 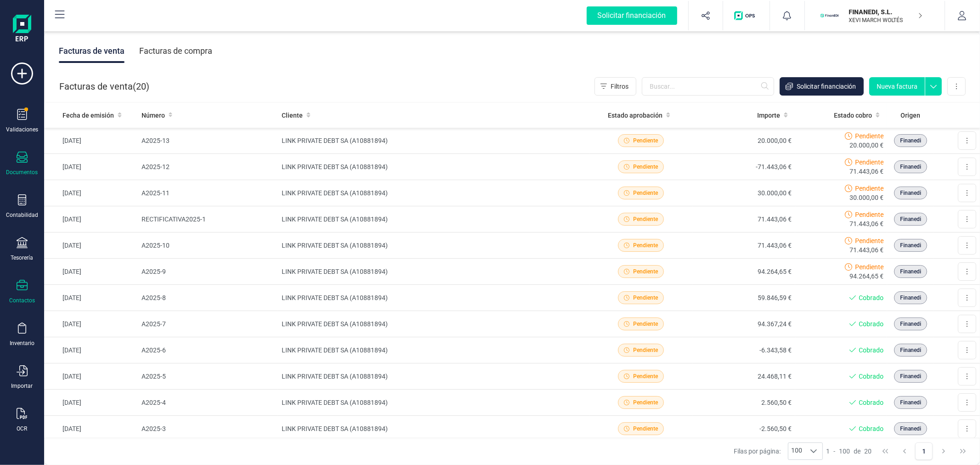 What do you see at coordinates (857, 451) in the screenshot?
I see `span: de` at bounding box center [857, 451].